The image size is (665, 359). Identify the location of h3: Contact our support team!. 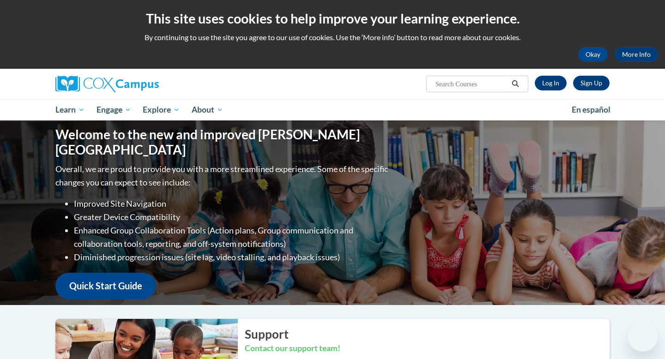
(427, 349).